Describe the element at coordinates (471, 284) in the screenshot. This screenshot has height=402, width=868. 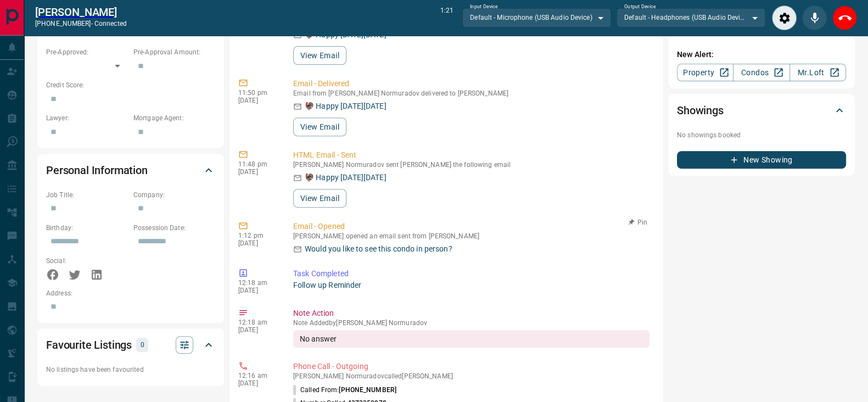
I see `p: Follow up Reminder` at that location.